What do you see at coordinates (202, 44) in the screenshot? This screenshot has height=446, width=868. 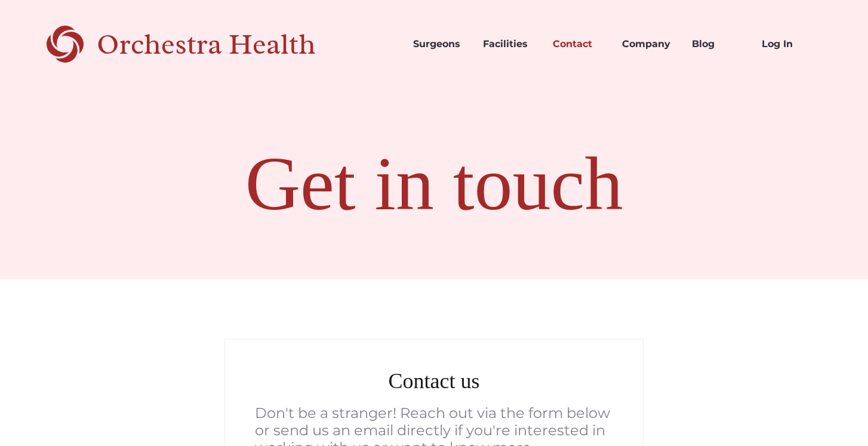 I see `a: Orchestra Health` at bounding box center [202, 44].